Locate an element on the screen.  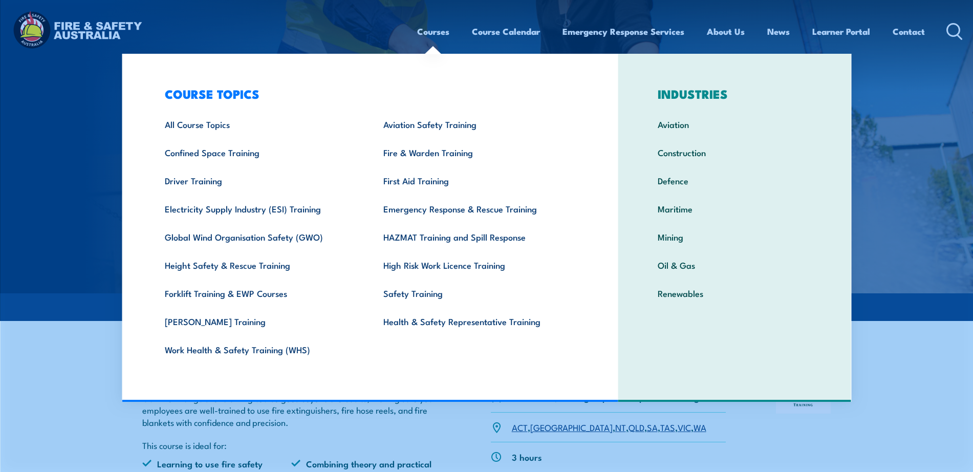
a: Emergency Response Services is located at coordinates (623, 31).